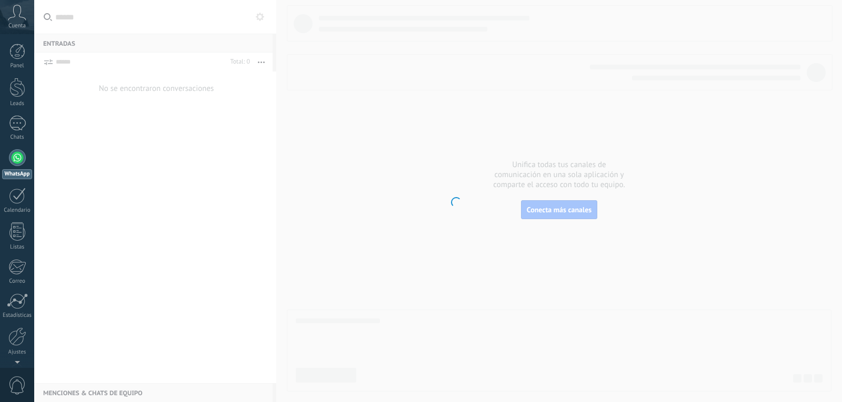 The width and height of the screenshot is (842, 402). What do you see at coordinates (17, 210) in the screenshot?
I see `div: Calendario` at bounding box center [17, 210].